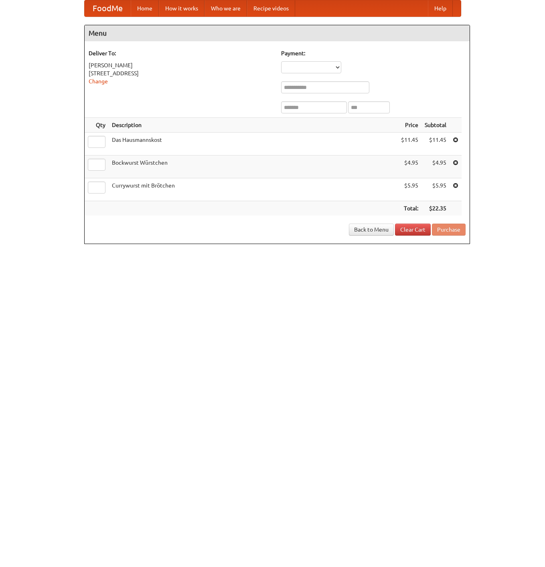 Image resolution: width=545 pixels, height=567 pixels. I want to click on th: $22.35, so click(435, 208).